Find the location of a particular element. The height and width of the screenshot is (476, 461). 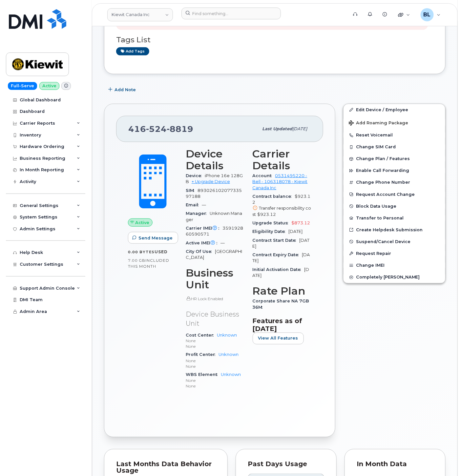

span: Add Note is located at coordinates (125, 90).